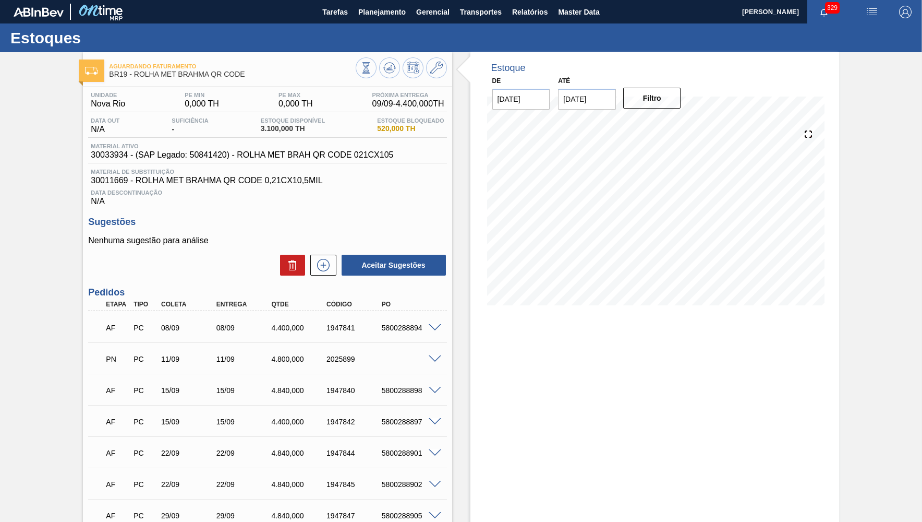 This screenshot has width=922, height=522. Describe the element at coordinates (392, 265) in the screenshot. I see `div: Aceitar Sugestões` at that location.